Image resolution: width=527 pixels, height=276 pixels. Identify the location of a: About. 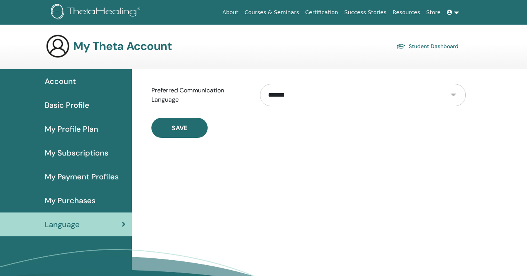
(230, 12).